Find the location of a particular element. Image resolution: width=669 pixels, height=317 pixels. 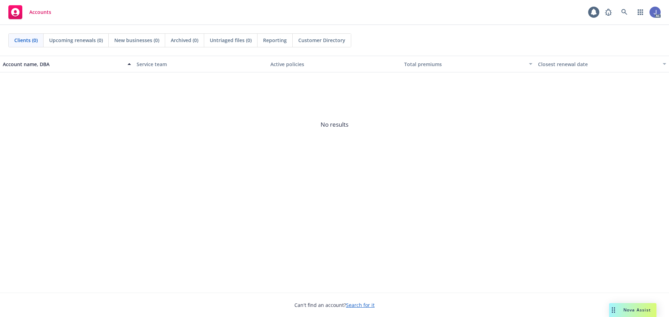

span: New businesses (0) is located at coordinates (137, 40).